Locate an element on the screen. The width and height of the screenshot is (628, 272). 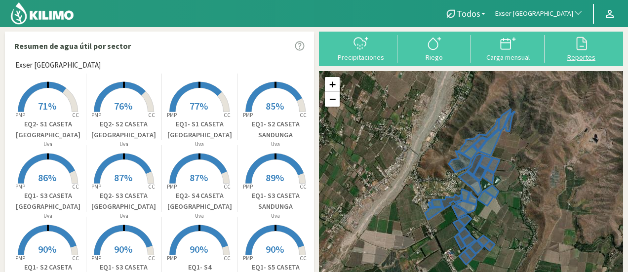
img: Kilimo is located at coordinates (42, 13).